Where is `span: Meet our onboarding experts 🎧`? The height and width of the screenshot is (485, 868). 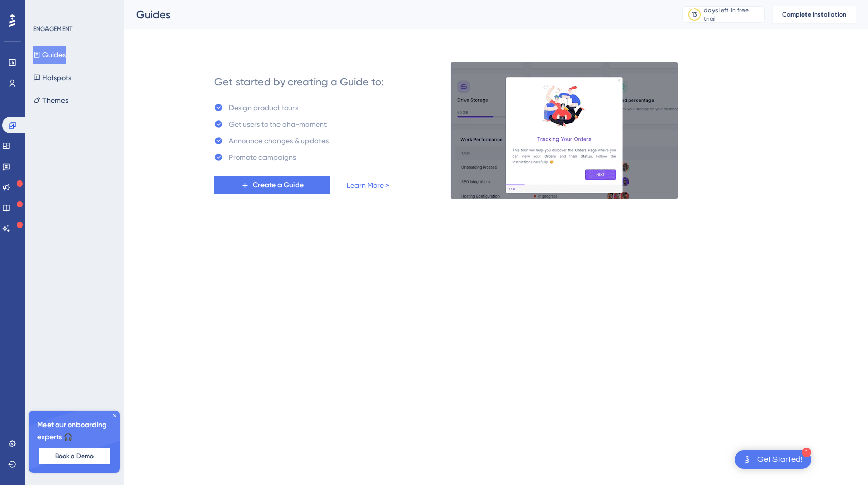
span: Meet our onboarding experts 🎧 is located at coordinates (74, 431).